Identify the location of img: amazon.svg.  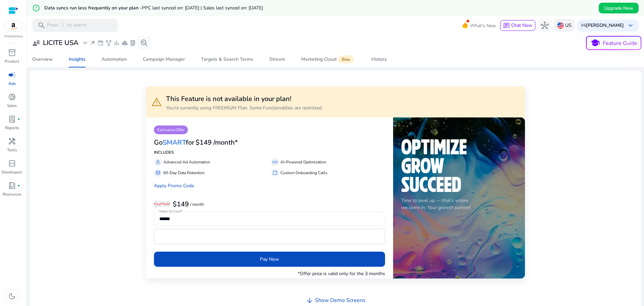
(14, 26).